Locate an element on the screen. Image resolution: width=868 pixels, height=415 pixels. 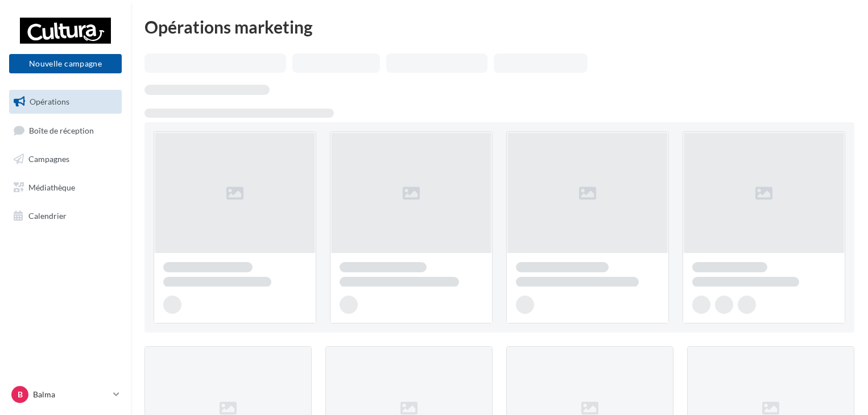
button: Nouvelle campagne is located at coordinates (66, 64).